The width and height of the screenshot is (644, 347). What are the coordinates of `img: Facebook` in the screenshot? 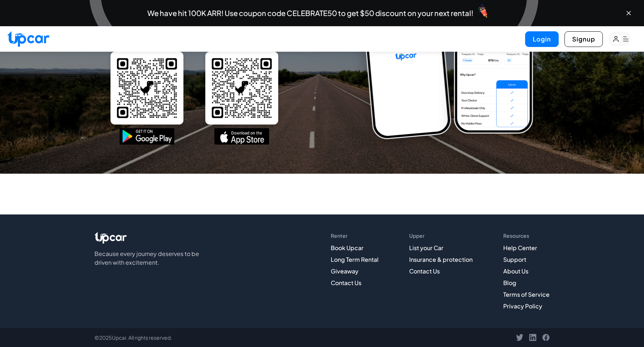 It's located at (546, 338).